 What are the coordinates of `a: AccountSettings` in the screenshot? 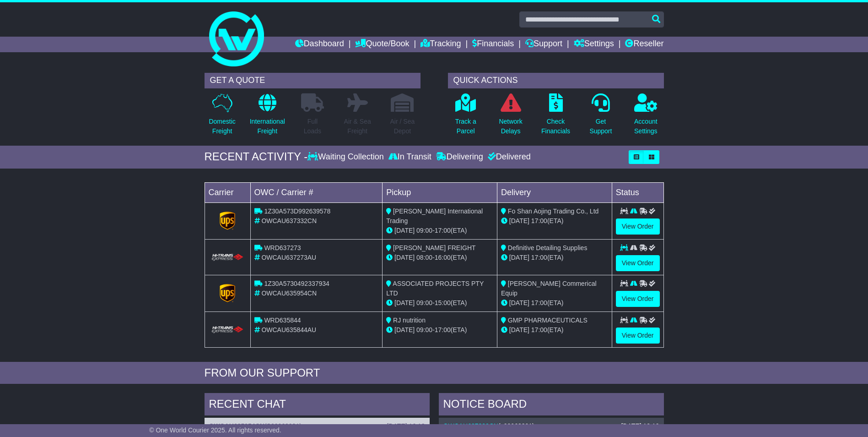 It's located at (646, 117).